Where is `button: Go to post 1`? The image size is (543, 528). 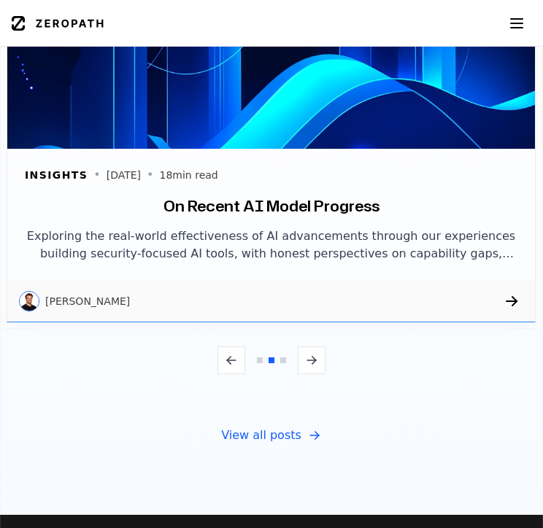
button: Go to post 1 is located at coordinates (260, 361).